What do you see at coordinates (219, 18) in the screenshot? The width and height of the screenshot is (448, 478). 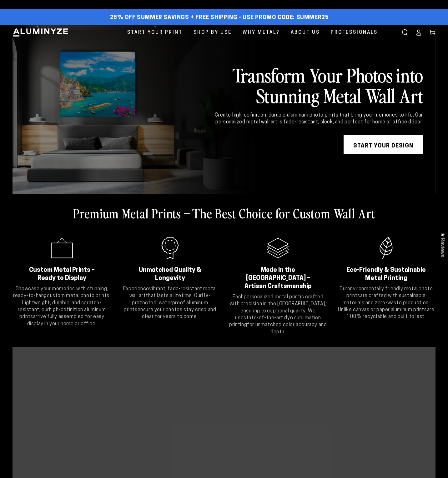 I see `span: 25% off Summer Savings + Free Shipping - Use Promo Code: SUMMER25` at bounding box center [219, 18].